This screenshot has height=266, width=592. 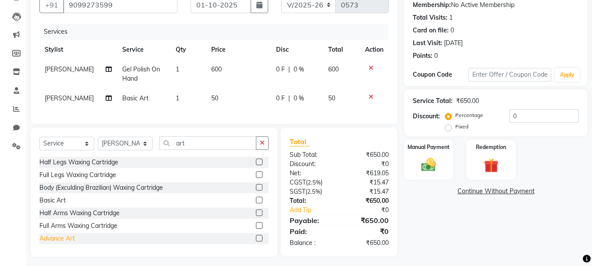 What do you see at coordinates (311, 243) in the screenshot?
I see `div: Balance :` at bounding box center [311, 243].